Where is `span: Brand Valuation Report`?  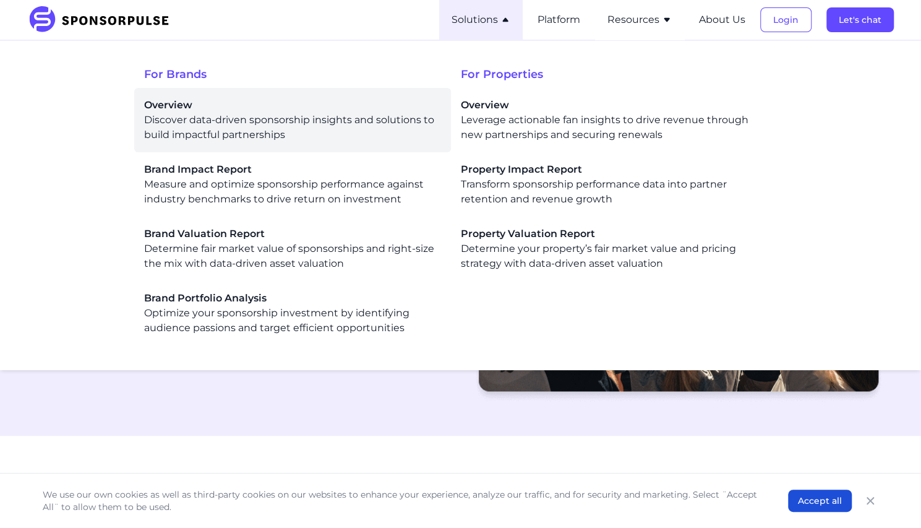
span: Brand Valuation Report is located at coordinates (293, 234).